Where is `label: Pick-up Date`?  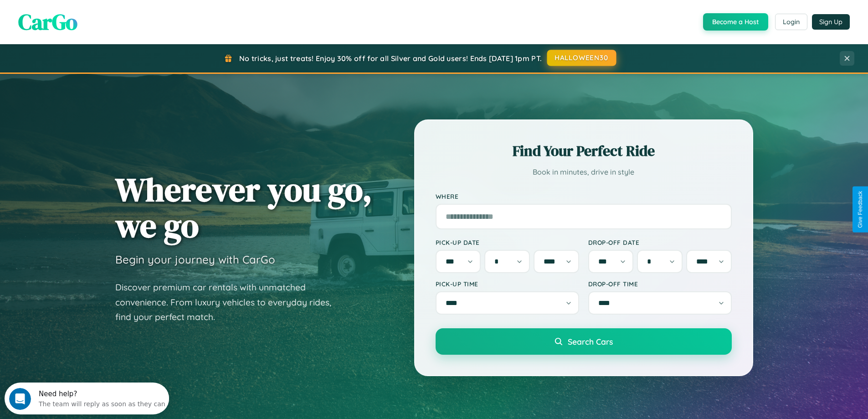 label: Pick-up Date is located at coordinates (507, 242).